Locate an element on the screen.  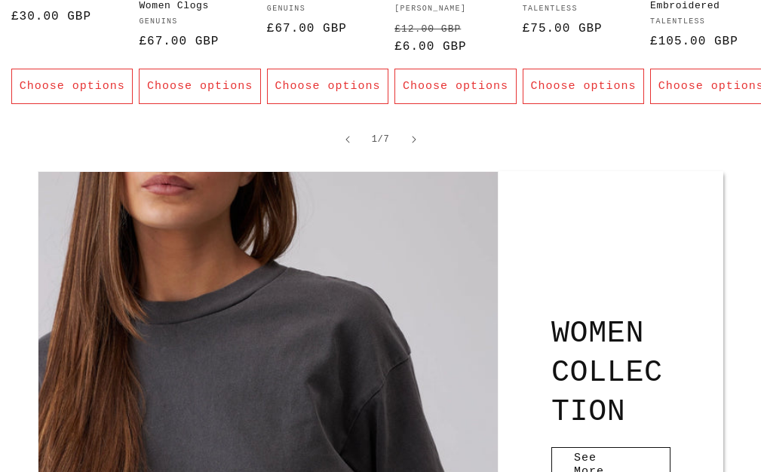
button: Slide right is located at coordinates (414, 140).